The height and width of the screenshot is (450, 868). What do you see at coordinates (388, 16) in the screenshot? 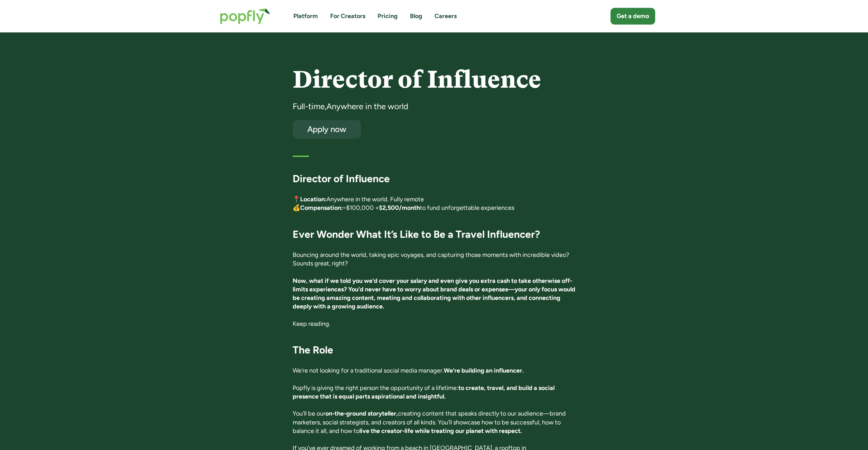
I see `a: Pricing` at bounding box center [388, 16].